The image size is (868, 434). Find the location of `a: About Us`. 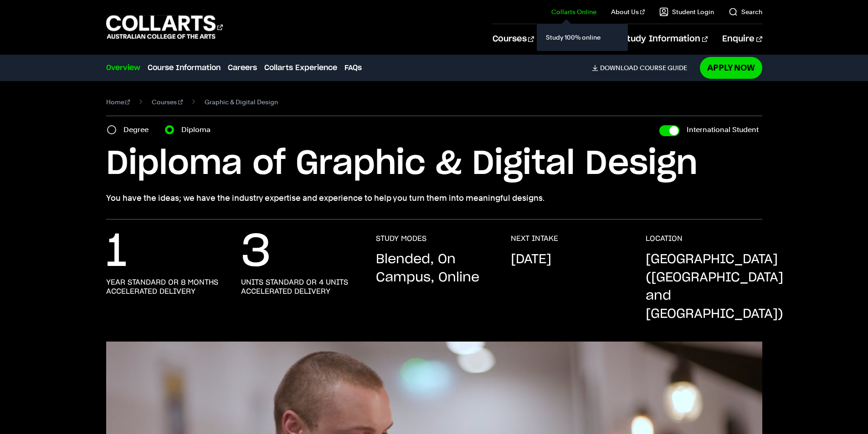

a: About Us is located at coordinates (627, 12).